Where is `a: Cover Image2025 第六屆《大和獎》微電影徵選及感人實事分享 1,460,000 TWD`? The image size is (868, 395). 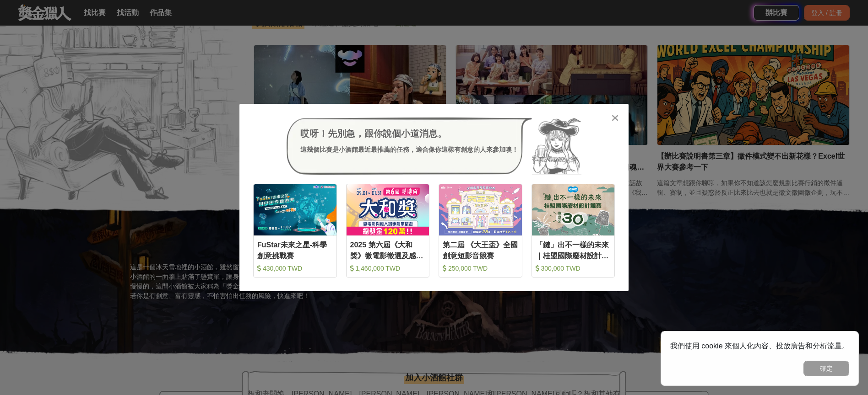 a: Cover Image2025 第六屆《大和獎》微電影徵選及感人實事分享 1,460,000 TWD is located at coordinates (388, 231).